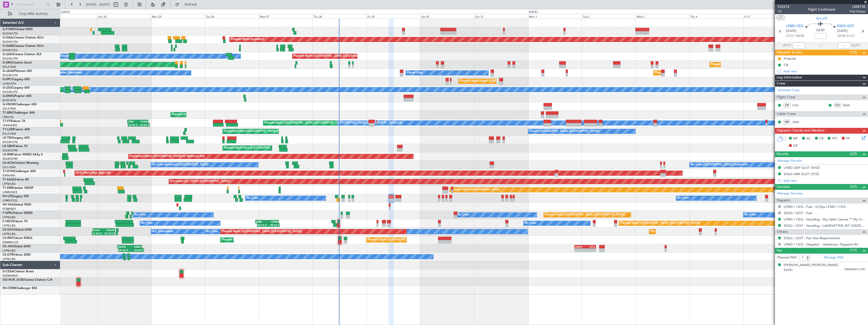  Describe the element at coordinates (17, 29) in the screenshot. I see `a: G-FOMOGlobal 6000` at that location.